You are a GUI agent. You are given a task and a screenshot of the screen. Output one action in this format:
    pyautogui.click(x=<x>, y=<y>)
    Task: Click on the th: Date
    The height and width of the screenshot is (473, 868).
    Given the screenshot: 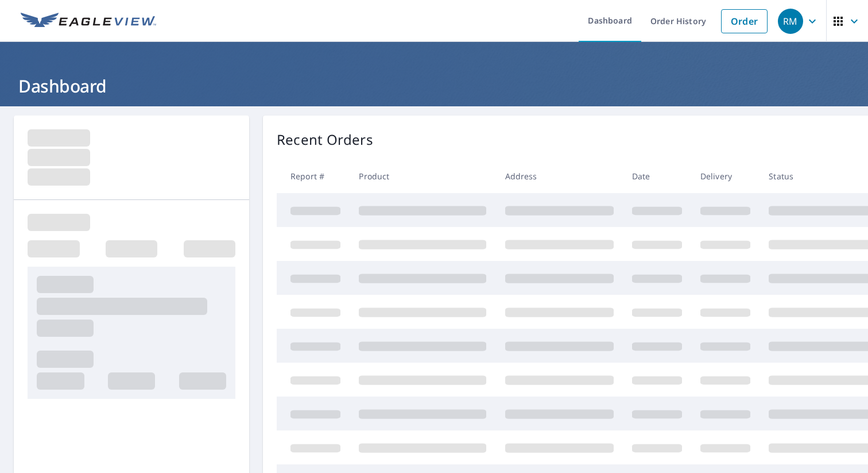 What is the action you would take?
    pyautogui.click(x=657, y=176)
    